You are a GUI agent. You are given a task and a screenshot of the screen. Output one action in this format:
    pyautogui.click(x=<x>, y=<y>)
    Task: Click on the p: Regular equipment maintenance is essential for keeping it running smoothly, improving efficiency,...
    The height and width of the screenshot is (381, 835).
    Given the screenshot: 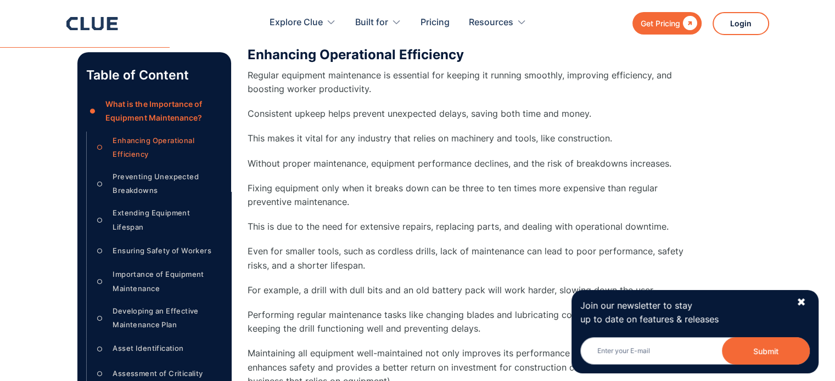 What is the action you would take?
    pyautogui.click(x=467, y=82)
    